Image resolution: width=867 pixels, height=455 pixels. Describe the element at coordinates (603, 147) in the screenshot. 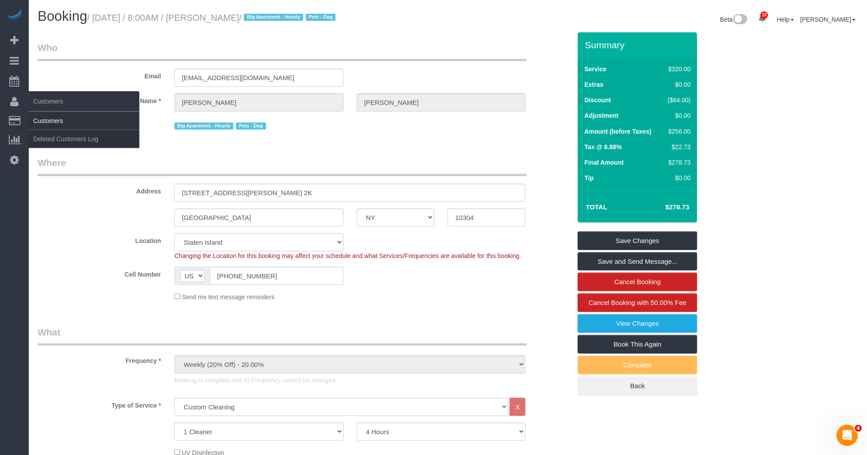

I see `label: Tax @ 8.88%` at that location.